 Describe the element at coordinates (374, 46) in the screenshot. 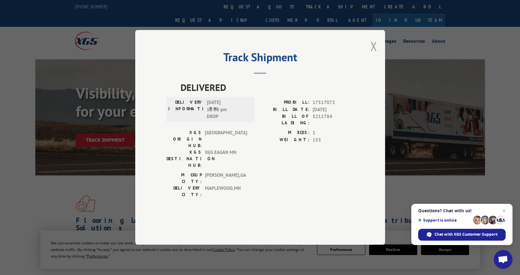

I see `button: Close modal` at that location.